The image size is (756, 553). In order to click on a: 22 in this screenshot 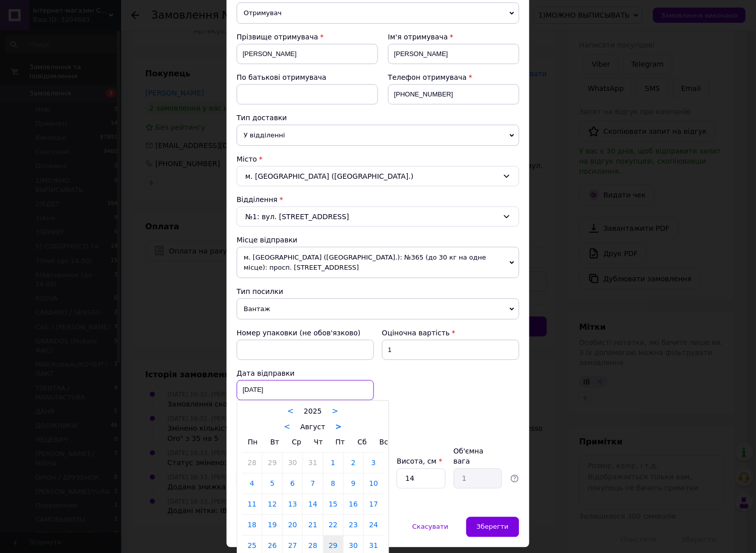, I will do `click(333, 525)`.